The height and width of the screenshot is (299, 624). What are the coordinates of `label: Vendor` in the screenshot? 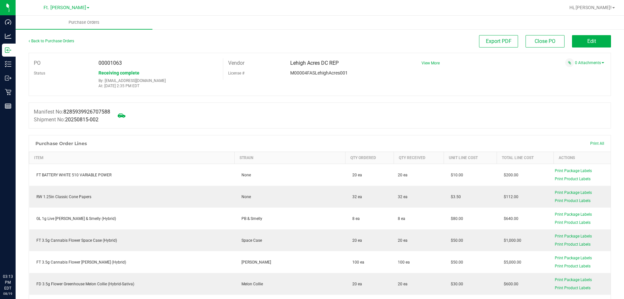 It's located at (236, 63).